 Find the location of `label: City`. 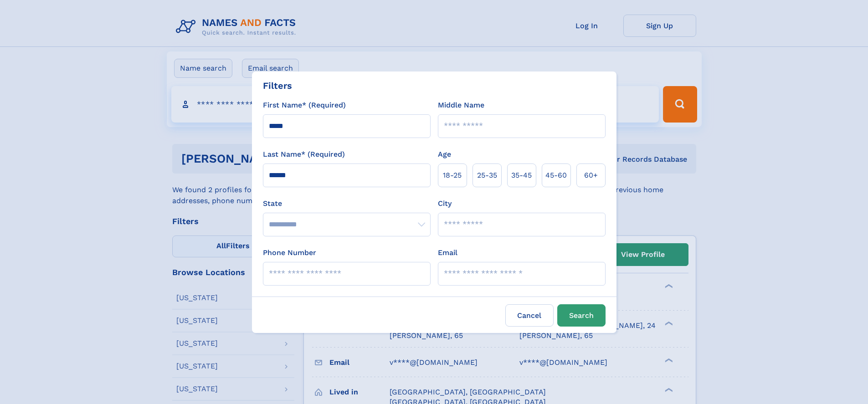

label: City is located at coordinates (445, 203).